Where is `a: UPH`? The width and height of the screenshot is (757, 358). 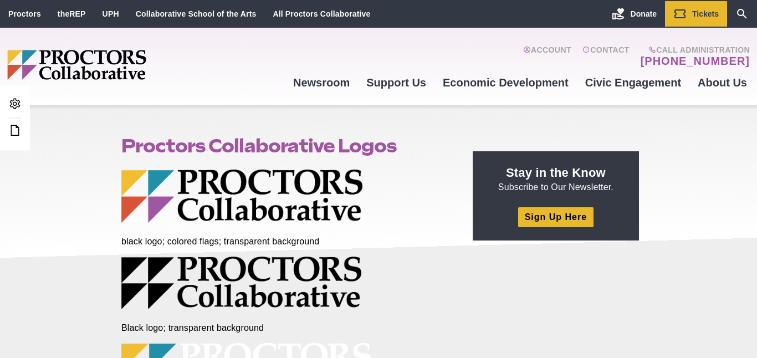
a: UPH is located at coordinates (111, 14).